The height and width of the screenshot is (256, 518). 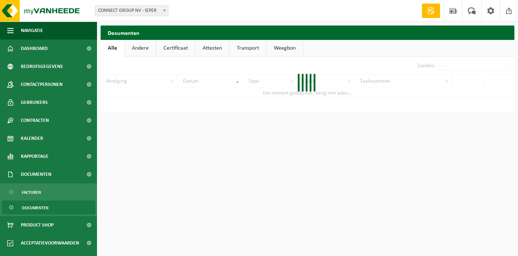 What do you see at coordinates (140, 48) in the screenshot?
I see `a: Andere` at bounding box center [140, 48].